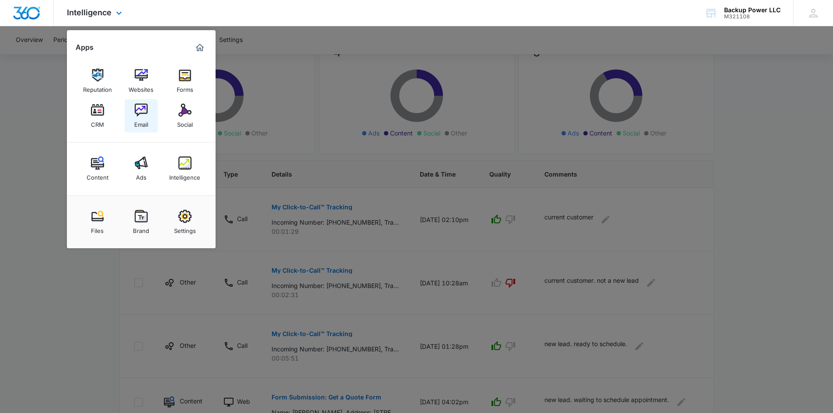 Image resolution: width=833 pixels, height=413 pixels. Describe the element at coordinates (98, 222) in the screenshot. I see `a: Files` at that location.